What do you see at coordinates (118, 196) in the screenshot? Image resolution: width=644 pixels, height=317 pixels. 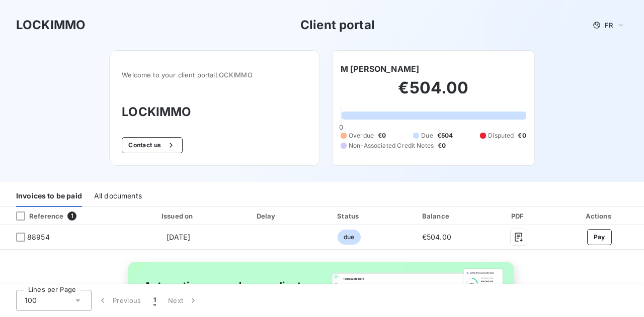 I see `div: All documents` at bounding box center [118, 196].